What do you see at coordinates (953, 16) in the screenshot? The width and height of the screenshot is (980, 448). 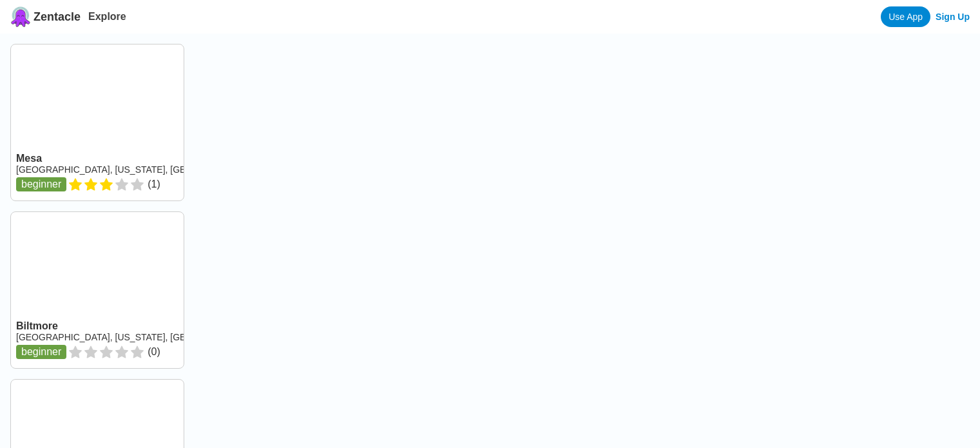 I see `a: Sign Up` at bounding box center [953, 16].